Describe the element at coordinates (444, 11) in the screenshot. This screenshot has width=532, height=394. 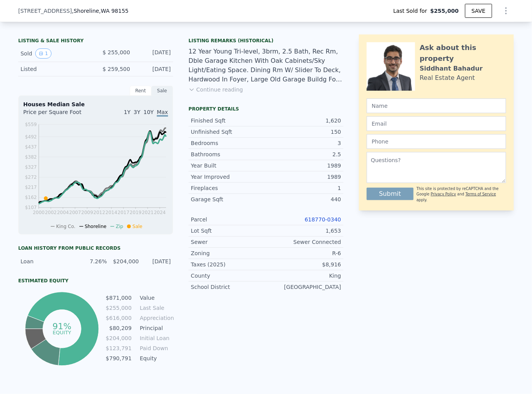
I see `span: $255,000` at that location.